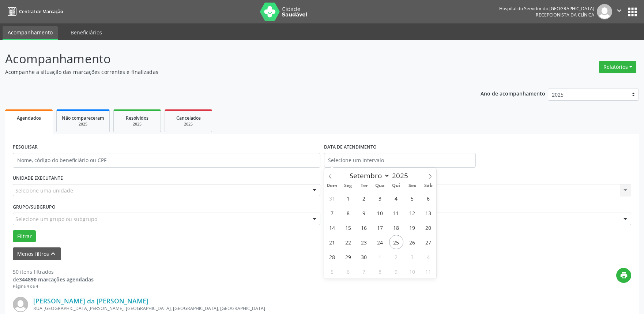 This screenshot has height=314, width=644. I want to click on span: Setembro 20, 2025, so click(428, 227).